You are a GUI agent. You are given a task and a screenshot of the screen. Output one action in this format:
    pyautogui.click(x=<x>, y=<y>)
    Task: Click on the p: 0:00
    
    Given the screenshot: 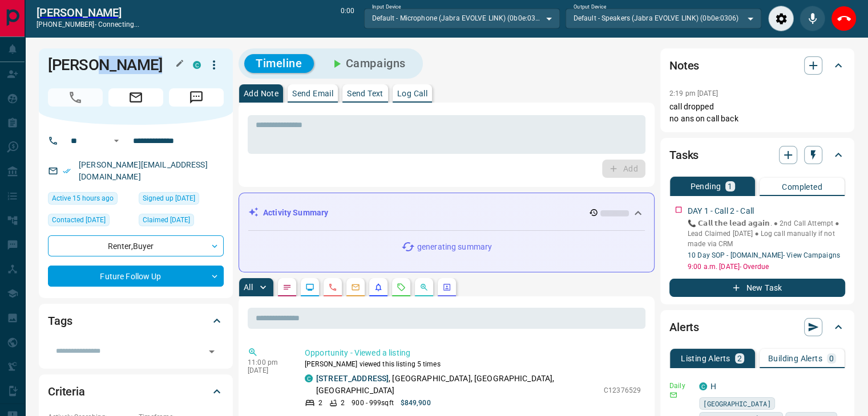 What is the action you would take?
    pyautogui.click(x=347, y=18)
    